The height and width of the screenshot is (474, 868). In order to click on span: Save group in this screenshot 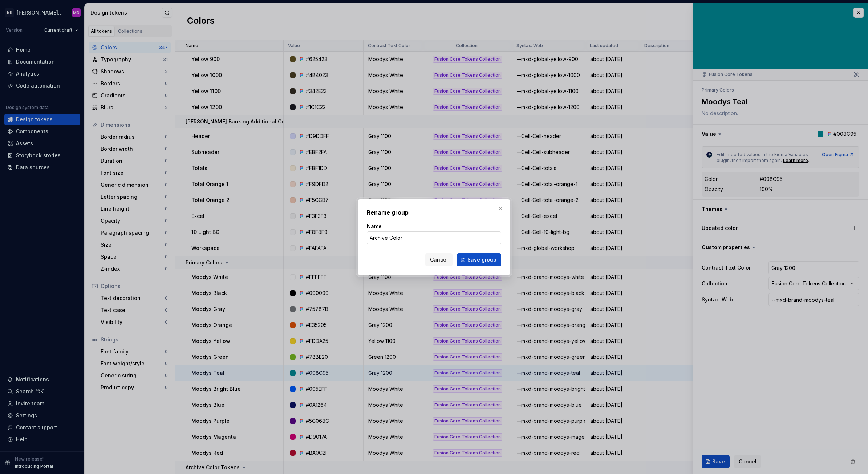, I will do `click(482, 260)`.